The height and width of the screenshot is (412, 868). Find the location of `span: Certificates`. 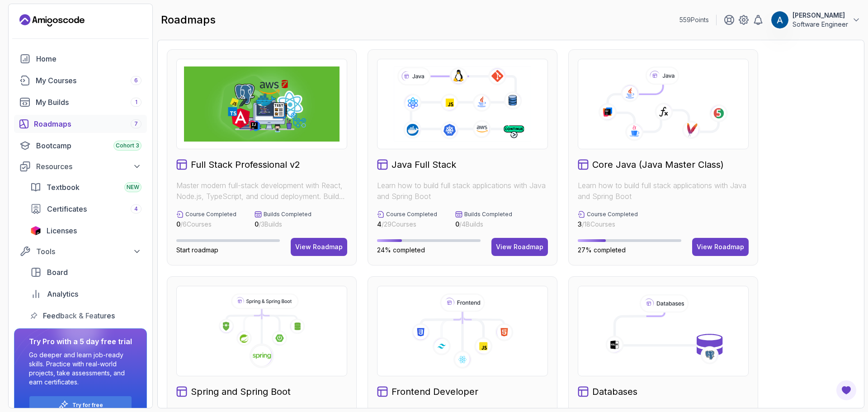

span: Certificates is located at coordinates (67, 209).